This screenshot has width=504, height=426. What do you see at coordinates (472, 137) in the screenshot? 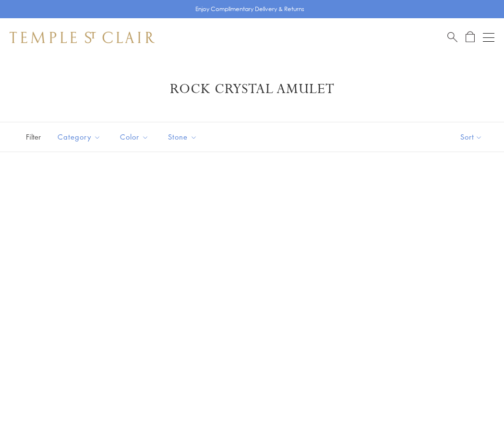
I see `button: Show sort by` at bounding box center [472, 137].